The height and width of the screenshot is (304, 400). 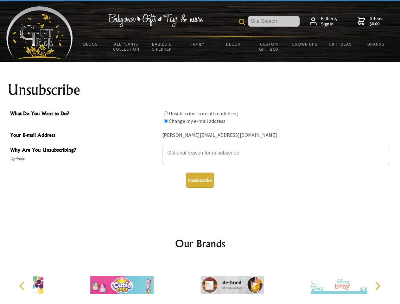 What do you see at coordinates (376, 44) in the screenshot?
I see `a: Brands` at bounding box center [376, 44].